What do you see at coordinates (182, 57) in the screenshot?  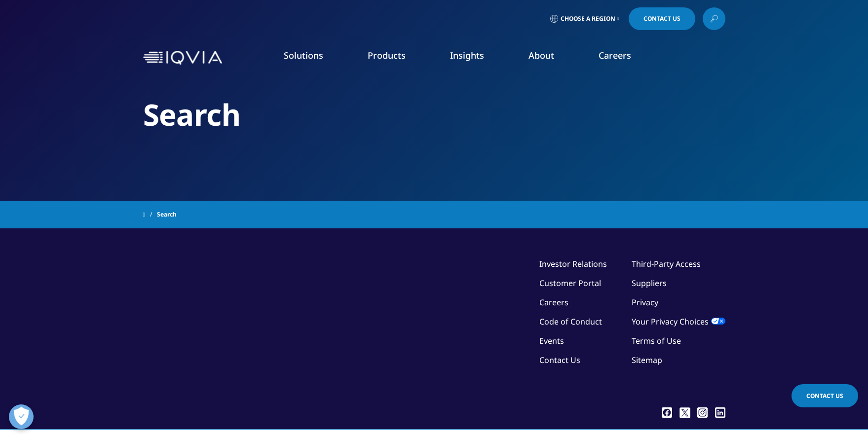 I see `img: IQVIA Healthcare Information Technology and Pharma Clinical Research Company` at bounding box center [182, 57].